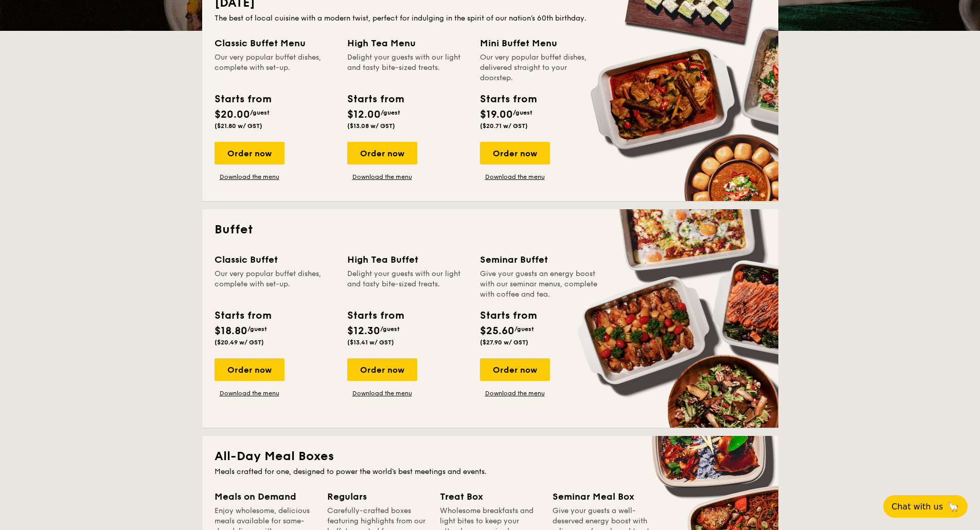 The width and height of the screenshot is (980, 530). Describe the element at coordinates (239, 342) in the screenshot. I see `span: ($20.49 w/ GST)` at that location.